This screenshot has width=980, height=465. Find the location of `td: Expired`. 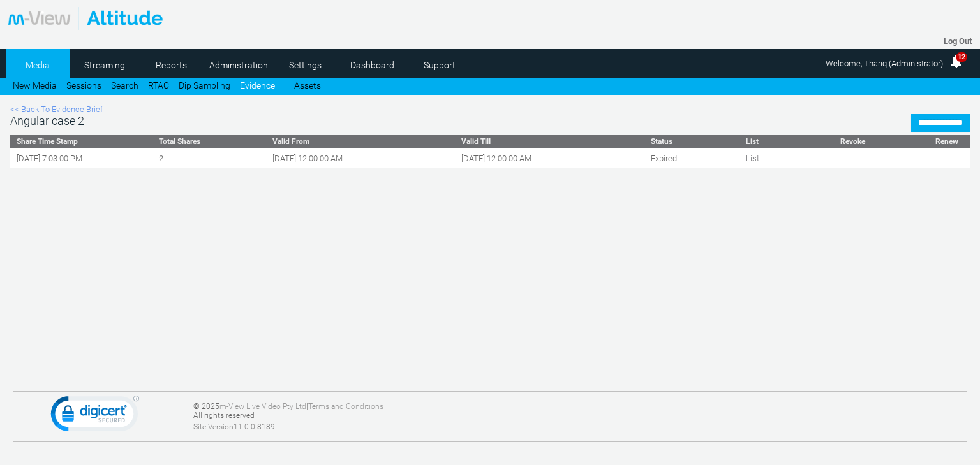

td: Expired is located at coordinates (692, 158).